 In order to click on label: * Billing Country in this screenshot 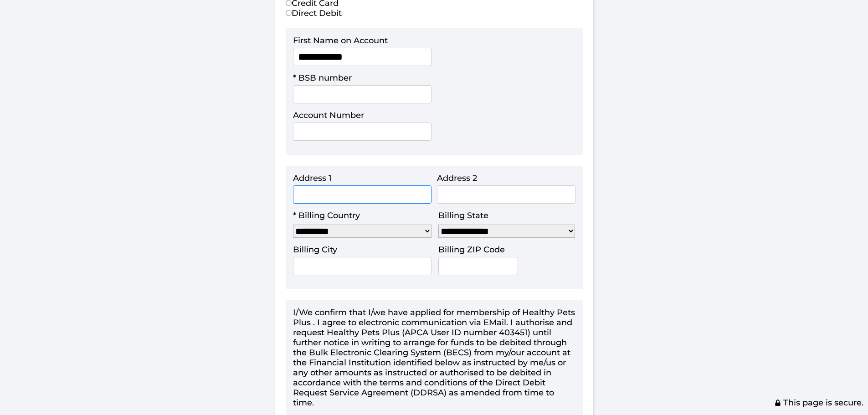, I will do `click(326, 216)`.